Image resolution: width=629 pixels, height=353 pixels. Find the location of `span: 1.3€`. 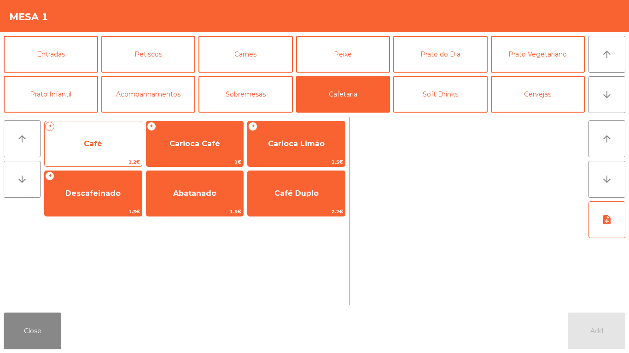

span: 1.3€ is located at coordinates (93, 212).